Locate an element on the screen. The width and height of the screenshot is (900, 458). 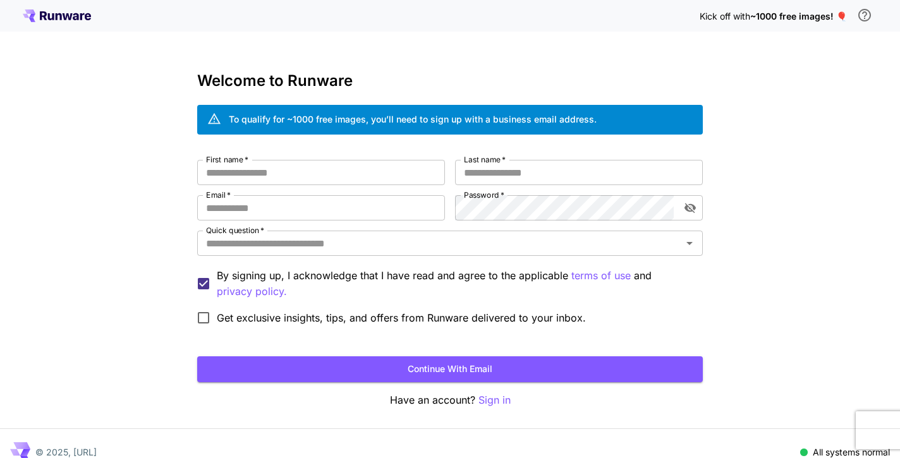
p: Have an account? is located at coordinates (450, 400).